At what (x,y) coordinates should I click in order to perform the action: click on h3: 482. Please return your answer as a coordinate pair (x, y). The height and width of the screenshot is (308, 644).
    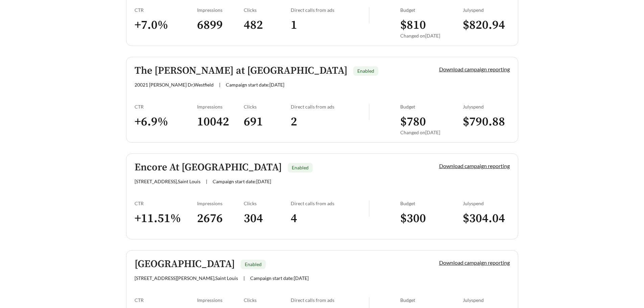
    Looking at the image, I should click on (267, 25).